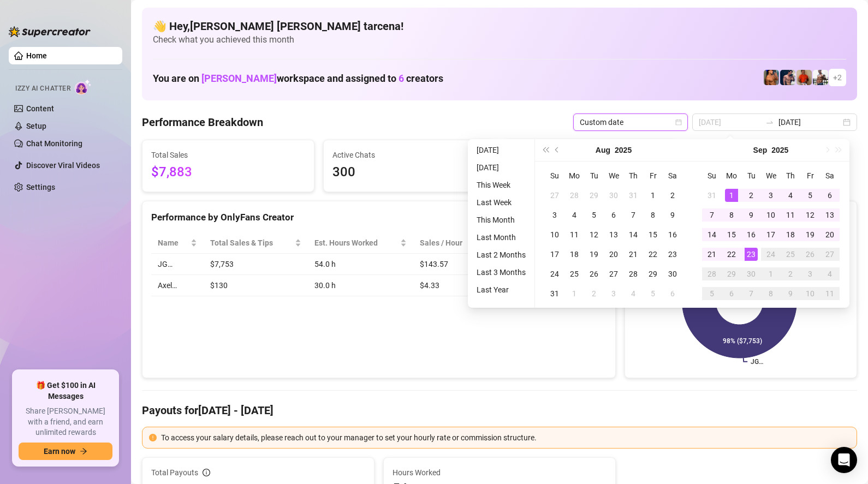  I want to click on td: 2025-07-31, so click(633, 195).